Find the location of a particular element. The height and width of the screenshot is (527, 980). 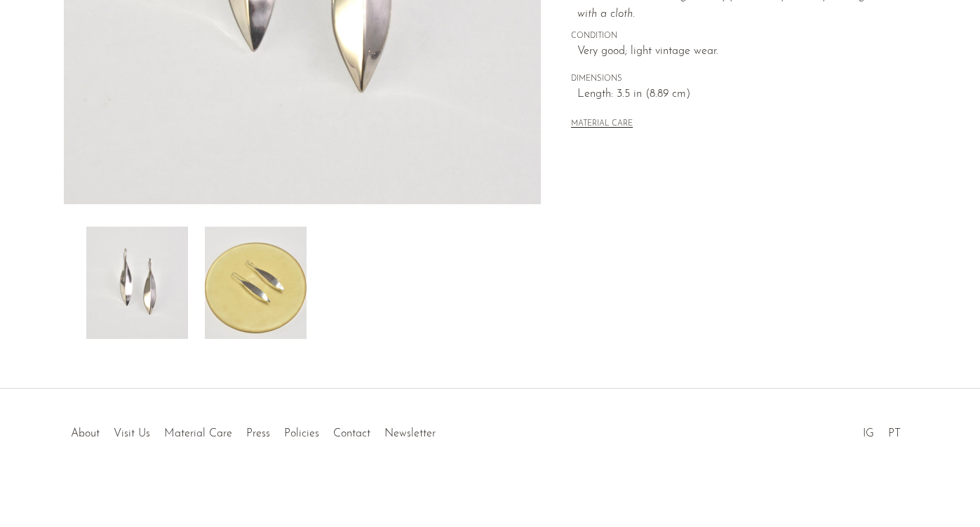

button: MATERIAL CARE is located at coordinates (602, 124).